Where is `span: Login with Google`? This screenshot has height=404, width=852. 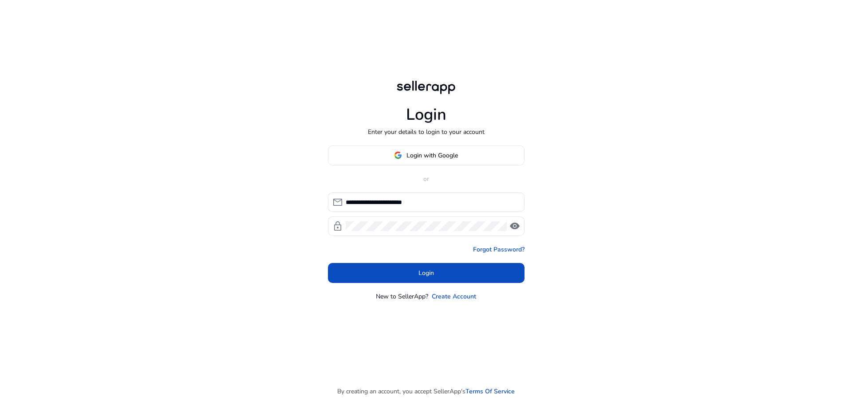 span: Login with Google is located at coordinates (432, 155).